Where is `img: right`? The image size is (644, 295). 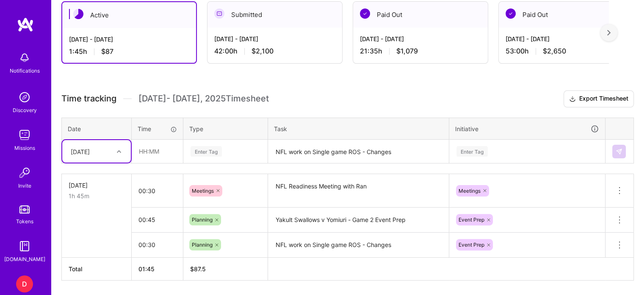 img: right is located at coordinates (609, 33).